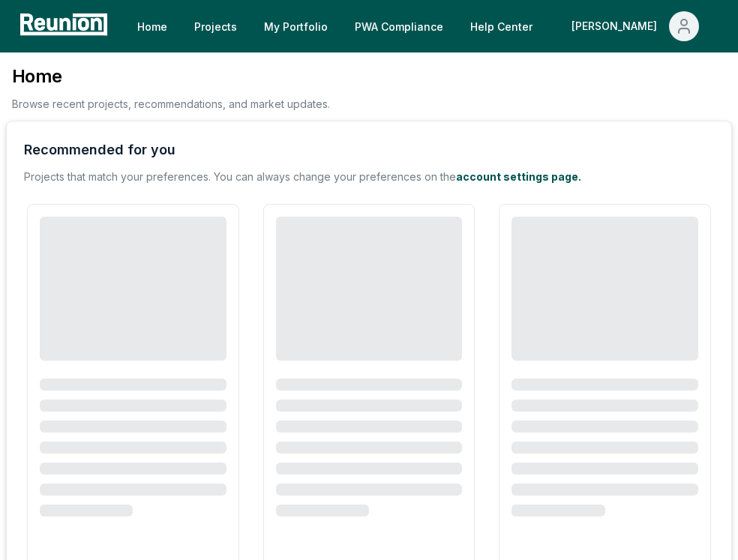 The image size is (738, 560). I want to click on a: Help Center, so click(501, 26).